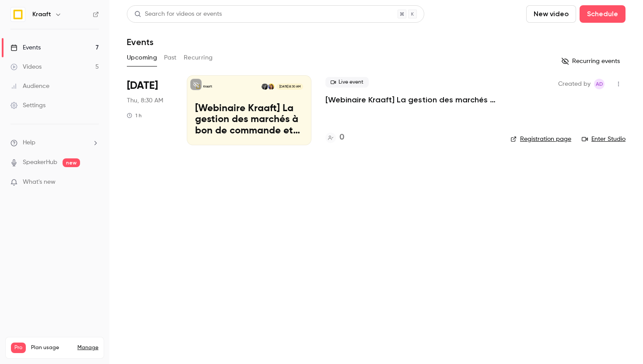  I want to click on h6: Kraaft, so click(42, 15).